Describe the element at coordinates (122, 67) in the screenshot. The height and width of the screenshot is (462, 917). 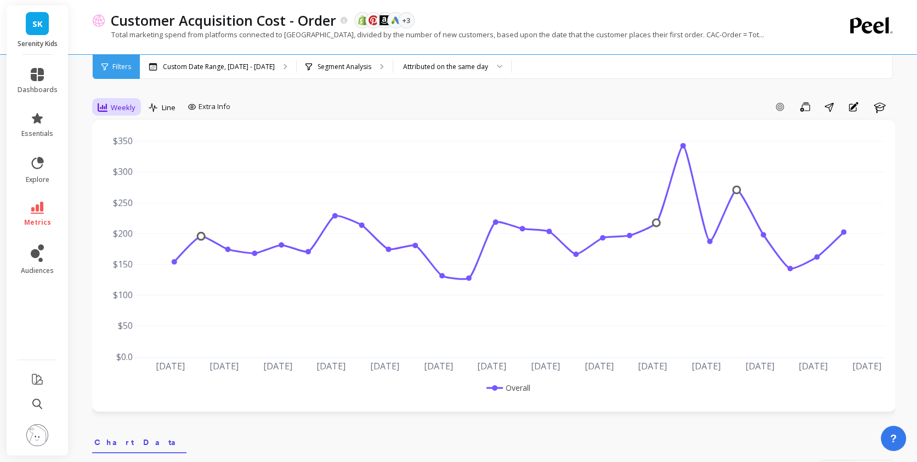
I see `span: Filters` at that location.